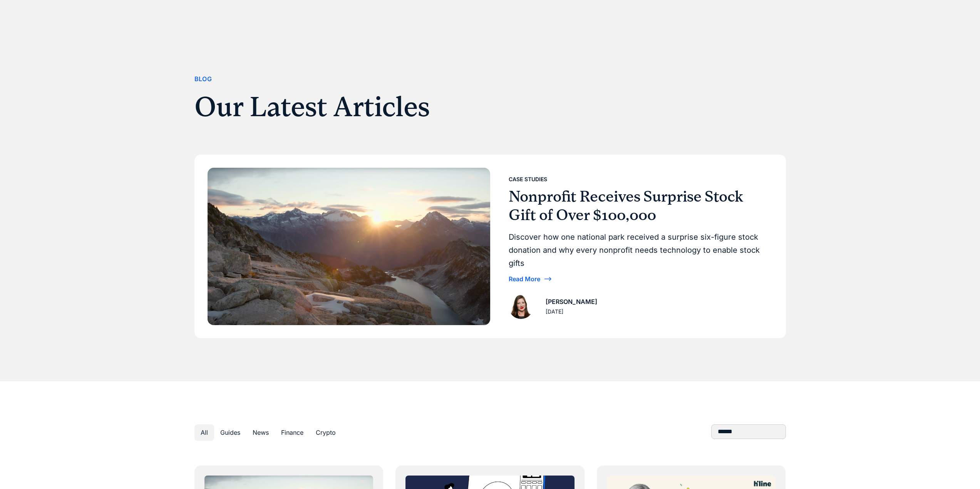  I want to click on div: Case Studies, so click(528, 179).